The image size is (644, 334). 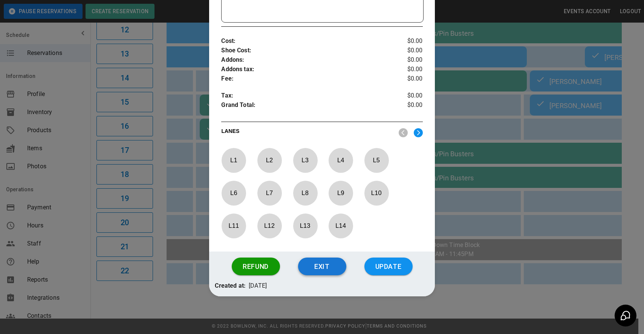 What do you see at coordinates (305, 160) in the screenshot?
I see `p: L 3` at bounding box center [305, 160].